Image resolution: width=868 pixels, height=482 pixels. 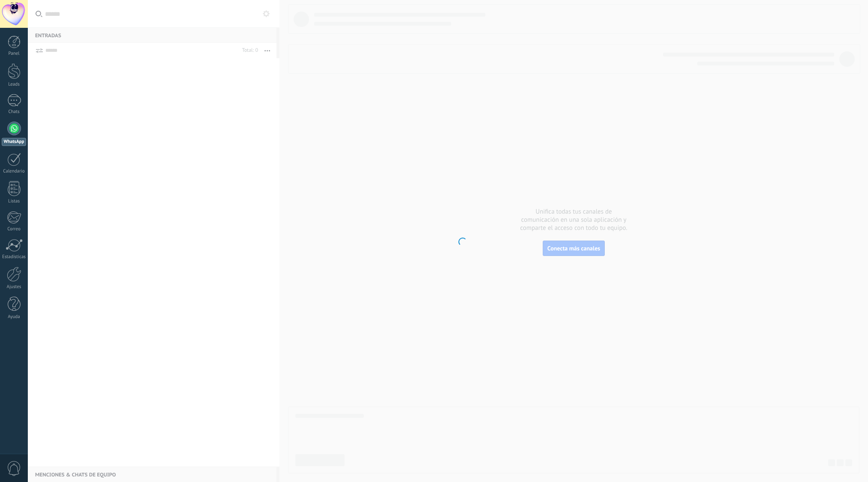 What do you see at coordinates (14, 54) in the screenshot?
I see `div: Panel` at bounding box center [14, 54].